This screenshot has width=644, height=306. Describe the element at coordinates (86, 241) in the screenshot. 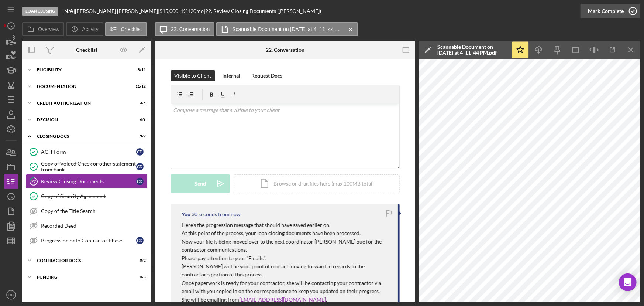

I see `a: Progression onto Contractor PhaseCD` at that location.